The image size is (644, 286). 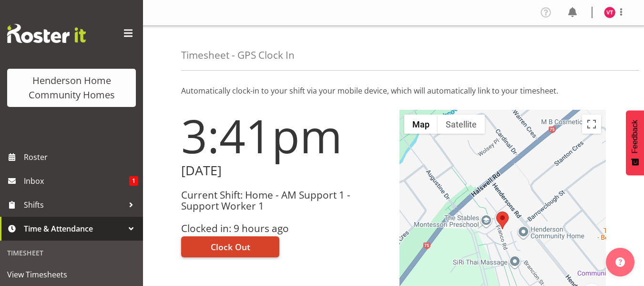 What do you see at coordinates (635, 143) in the screenshot?
I see `button: Feedback - Show survey` at bounding box center [635, 143].